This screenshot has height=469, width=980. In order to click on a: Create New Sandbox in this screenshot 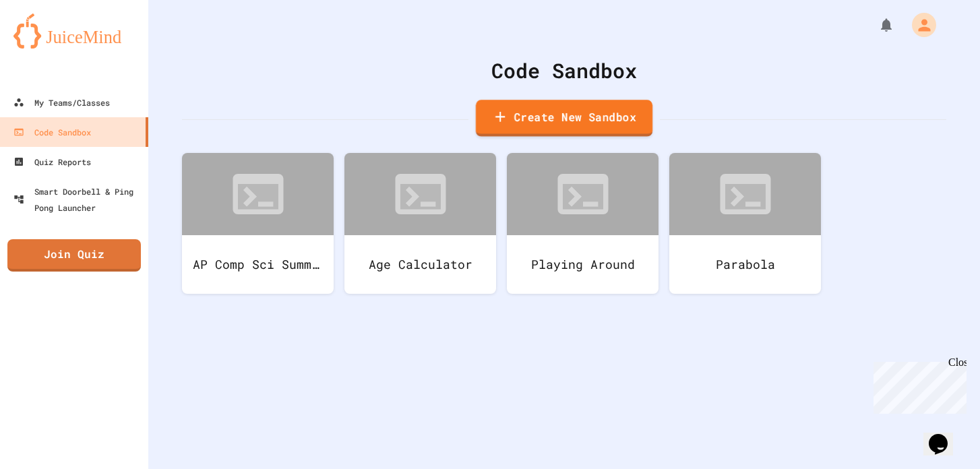, I will do `click(564, 118)`.